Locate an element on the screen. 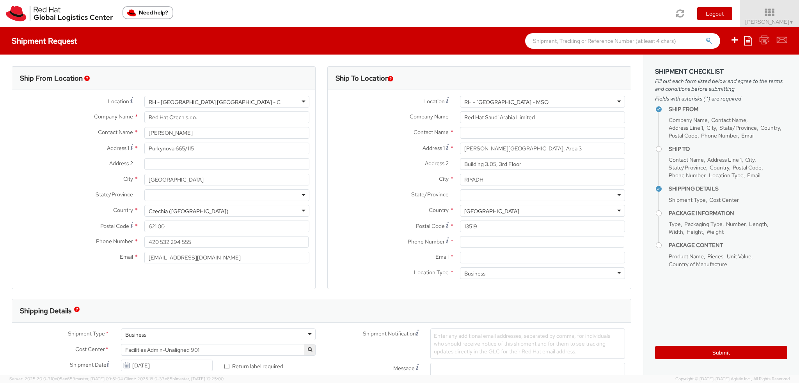  span: Unit Value is located at coordinates (739, 257).